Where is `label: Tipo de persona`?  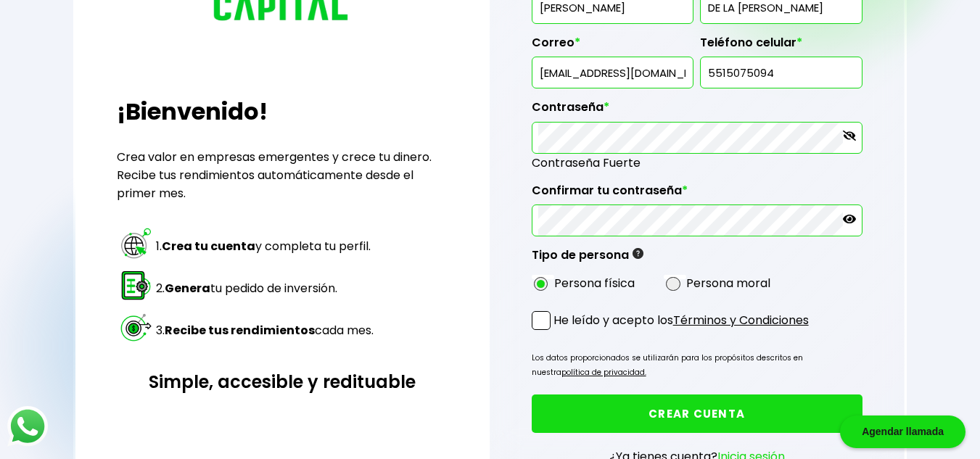 label: Tipo de persona is located at coordinates (587, 259).